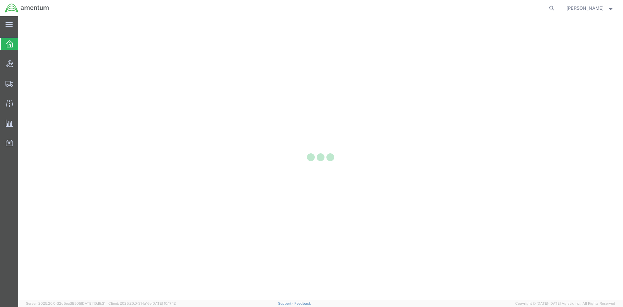 This screenshot has height=307, width=623. I want to click on span: Client: 2025.20.0-314a16e, so click(142, 303).